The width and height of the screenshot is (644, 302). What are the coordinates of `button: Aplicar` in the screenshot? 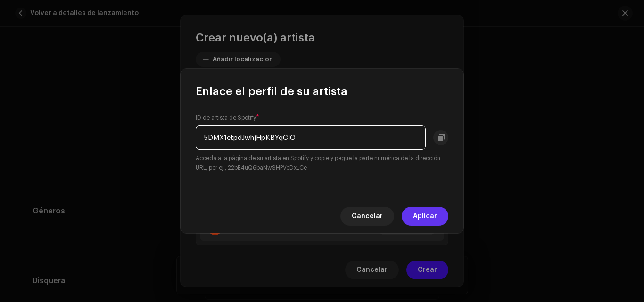 It's located at (425, 216).